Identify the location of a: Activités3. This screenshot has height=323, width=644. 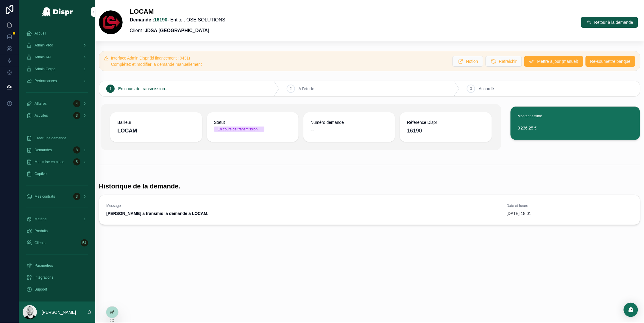
(57, 116).